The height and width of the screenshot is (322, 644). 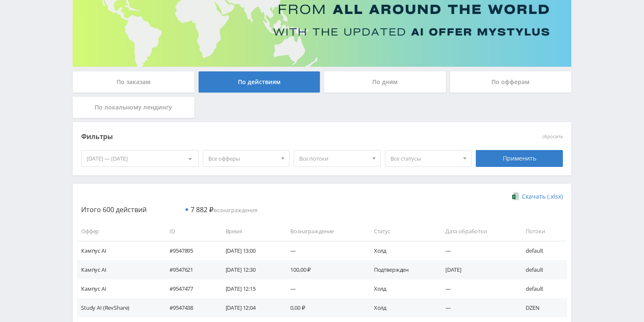 What do you see at coordinates (189, 308) in the screenshot?
I see `td: #9547438` at bounding box center [189, 308].